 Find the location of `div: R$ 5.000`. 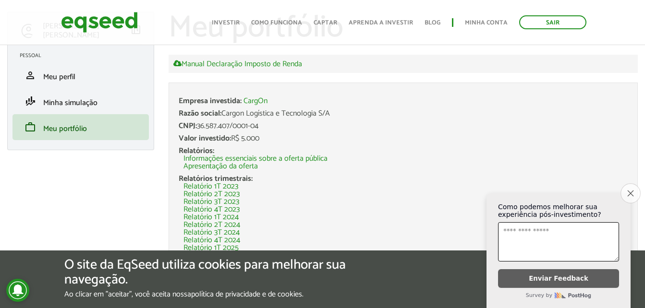

div: R$ 5.000 is located at coordinates (403, 139).